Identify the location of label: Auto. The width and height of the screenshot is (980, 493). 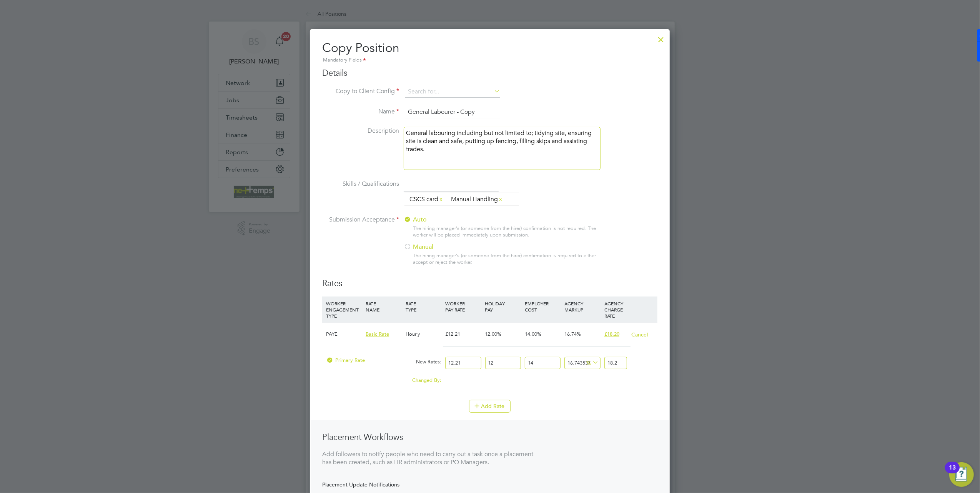
(499, 220).